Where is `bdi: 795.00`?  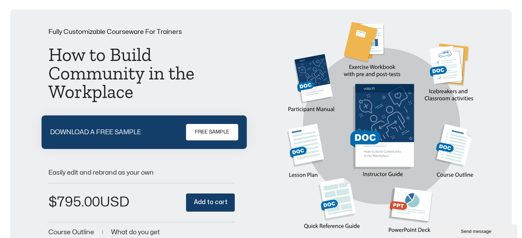
bdi: 795.00 is located at coordinates (74, 202).